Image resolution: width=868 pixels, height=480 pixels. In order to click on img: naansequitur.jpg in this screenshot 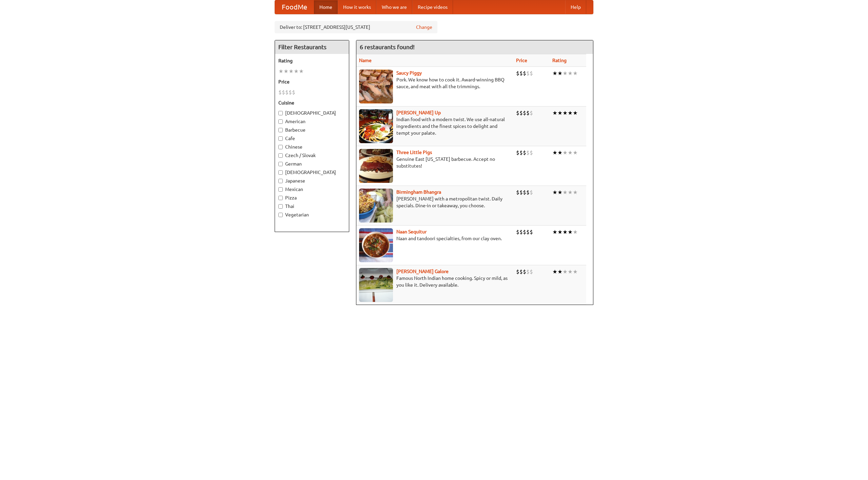, I will do `click(375, 245)`.